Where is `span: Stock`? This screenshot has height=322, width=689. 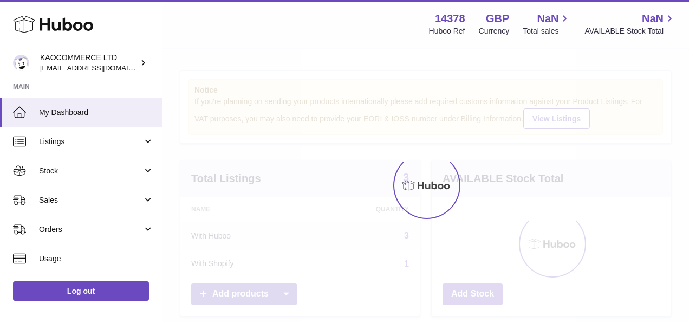 span: Stock is located at coordinates (90, 171).